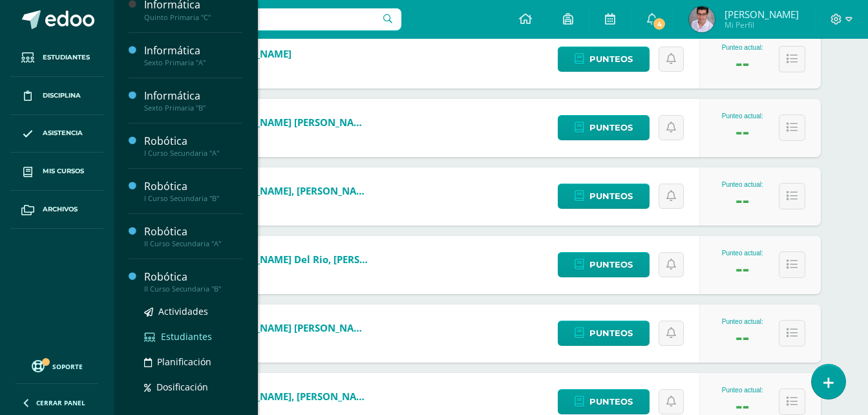 The image size is (868, 415). I want to click on a: Asistencia, so click(57, 134).